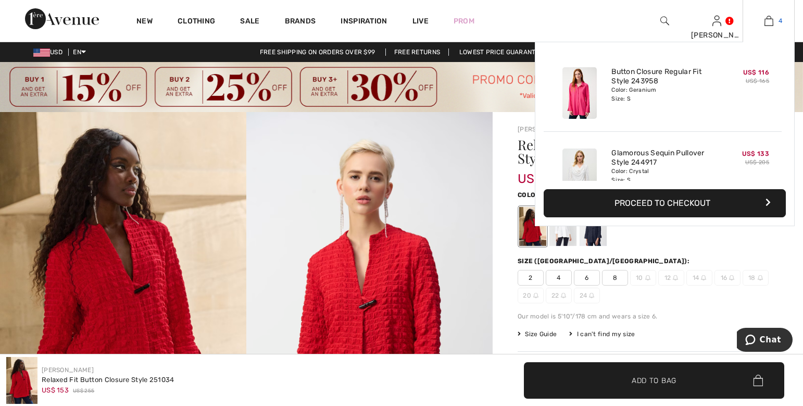 This screenshot has width=803, height=406. What do you see at coordinates (559, 295) in the screenshot?
I see `span: 22` at bounding box center [559, 295].